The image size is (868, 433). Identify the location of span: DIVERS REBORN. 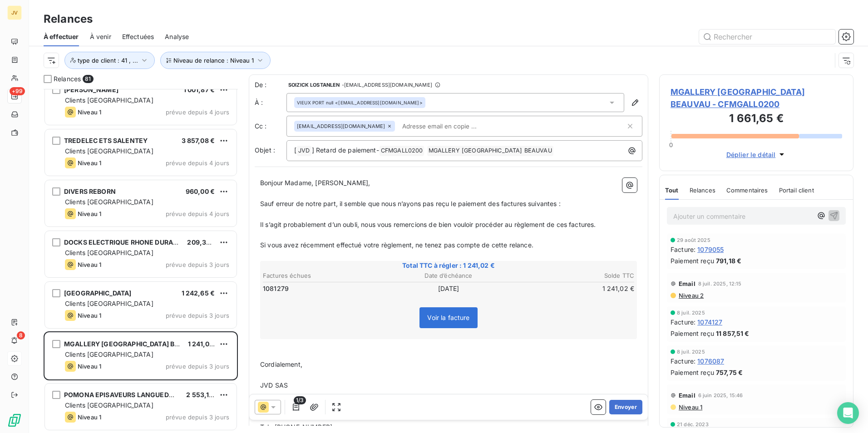
(90, 191).